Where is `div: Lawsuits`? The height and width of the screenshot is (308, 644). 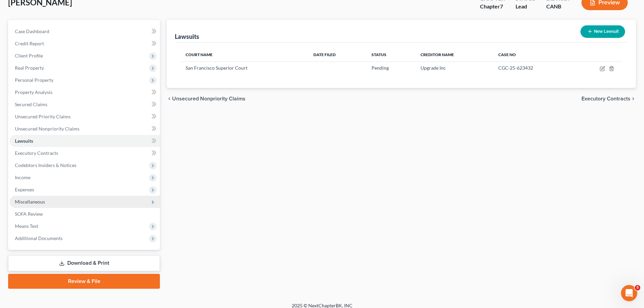 div: Lawsuits is located at coordinates (187, 36).